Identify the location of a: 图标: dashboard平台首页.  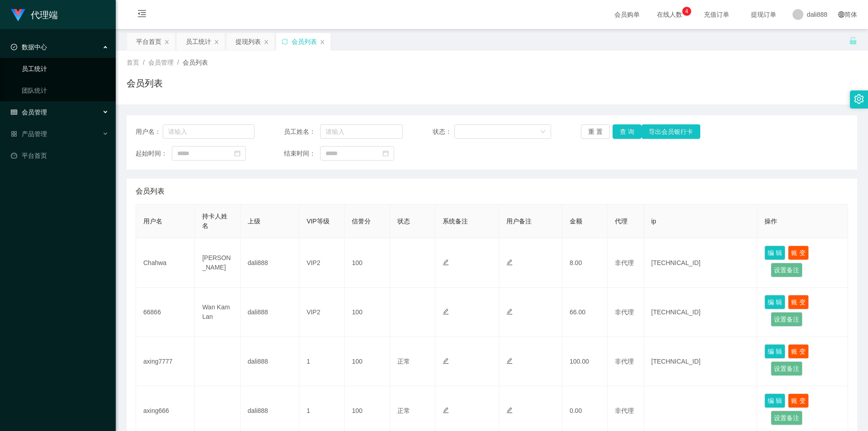
(60, 156).